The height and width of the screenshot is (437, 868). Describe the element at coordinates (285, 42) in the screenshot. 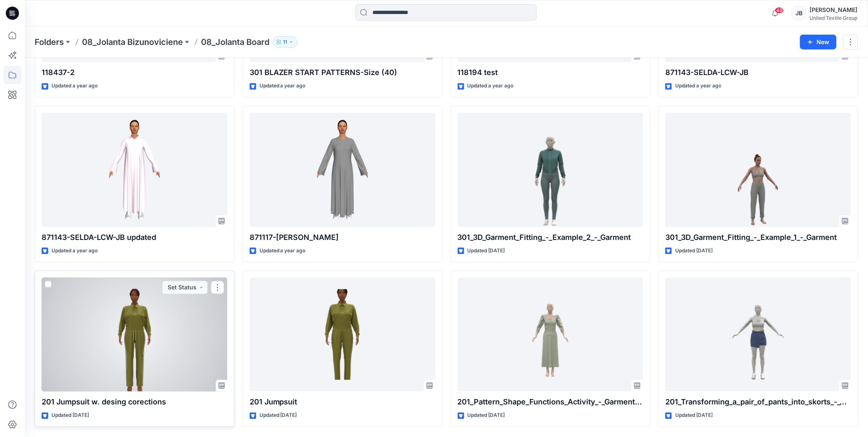

I see `button: 11` at that location.